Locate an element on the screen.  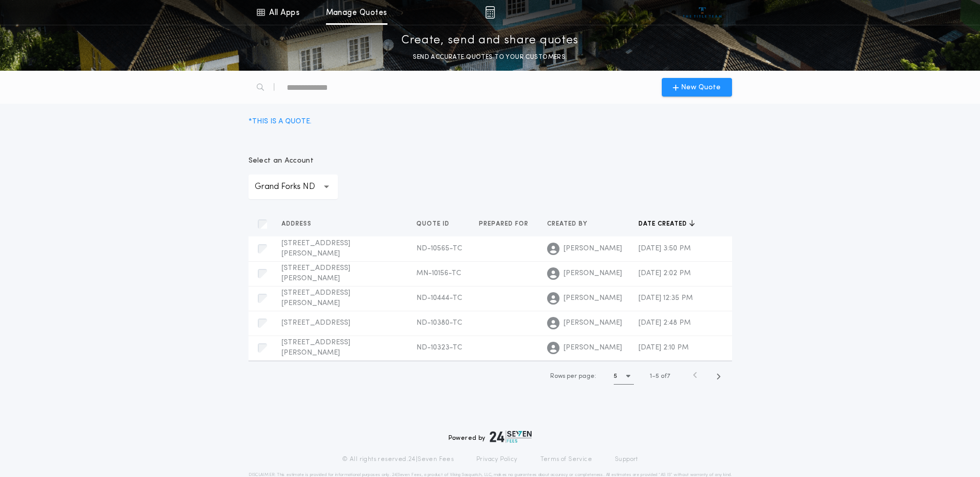
span: Created by is located at coordinates (568, 224).